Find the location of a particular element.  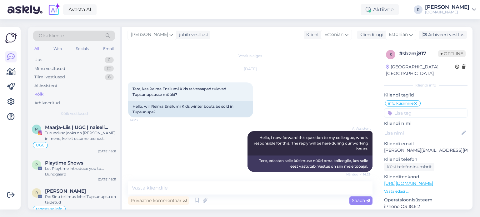

p: Vaata edasi ... is located at coordinates (426, 192).